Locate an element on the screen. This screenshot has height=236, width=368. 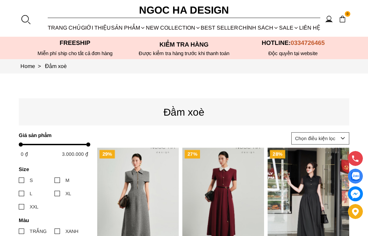
a: Ngoc Ha Design is located at coordinates (184, 10).